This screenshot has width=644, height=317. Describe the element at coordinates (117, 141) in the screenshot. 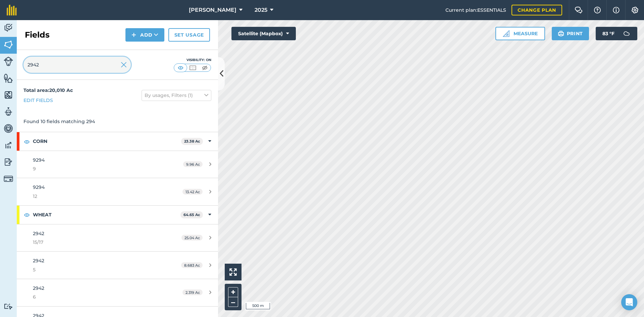

I see `div: CORN23.38 Ac` at that location.